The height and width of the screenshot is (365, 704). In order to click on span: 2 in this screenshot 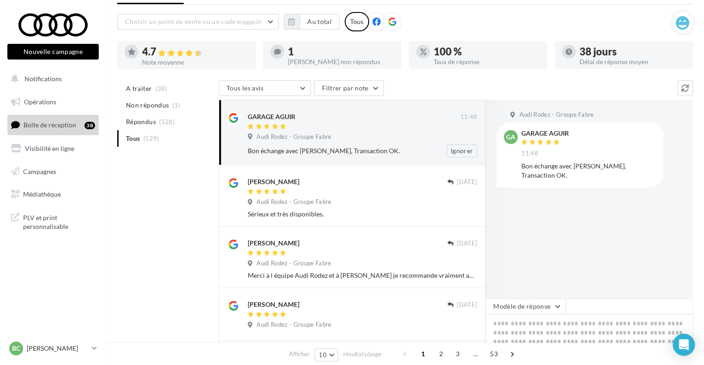, I will do `click(441, 354)`.